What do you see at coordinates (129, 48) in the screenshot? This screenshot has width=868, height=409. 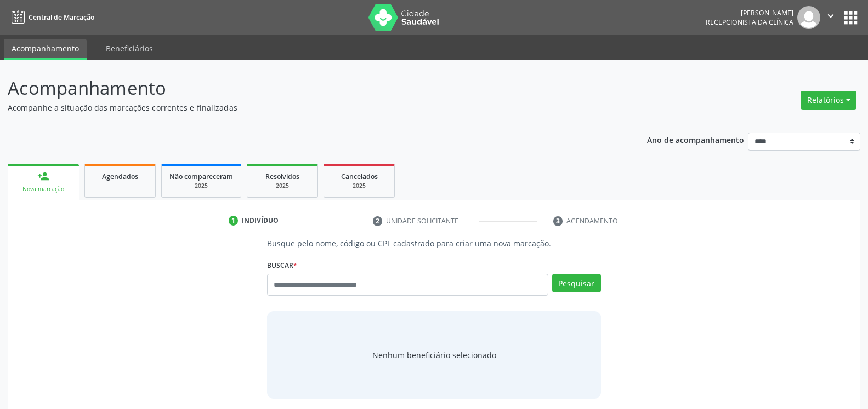 I see `a: Beneficiários` at bounding box center [129, 48].